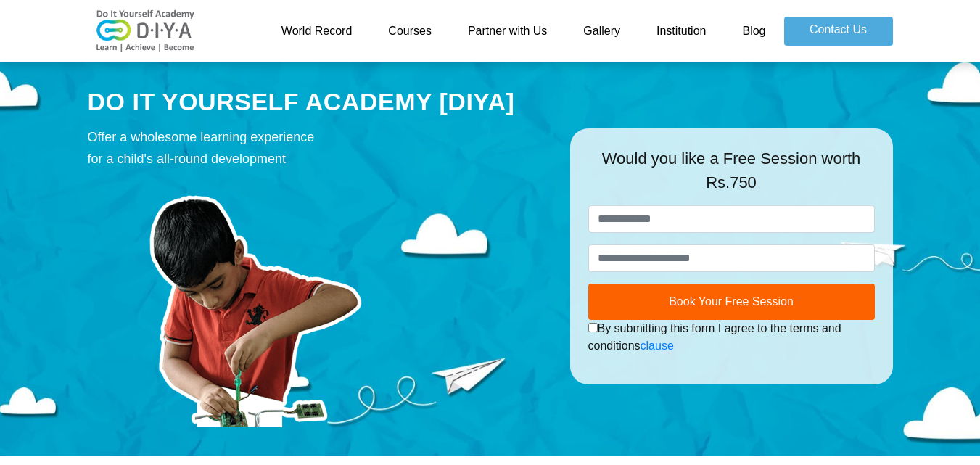 The width and height of the screenshot is (980, 465). Describe the element at coordinates (410, 31) in the screenshot. I see `a: Courses` at that location.